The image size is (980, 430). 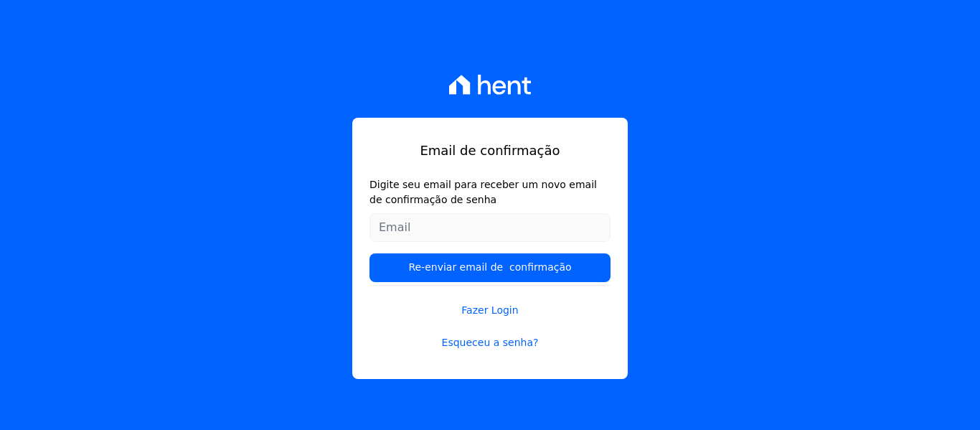 I want to click on label: Digite seu email para receber um novo email de confirmação de senha, so click(x=490, y=192).